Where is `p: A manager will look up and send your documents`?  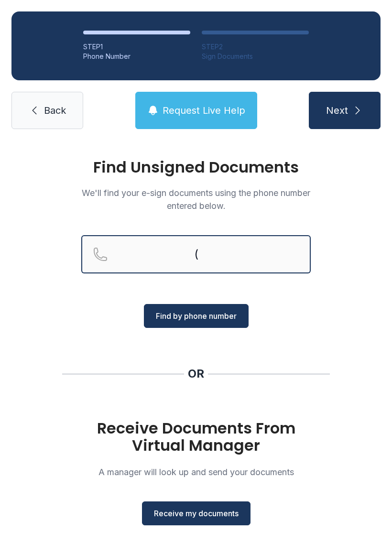
p: A manager will look up and send your documents is located at coordinates (196, 472).